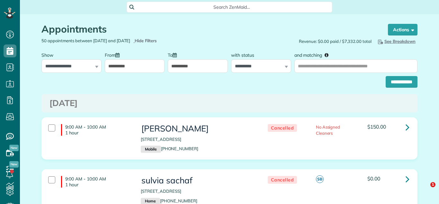 Image resolution: width=439 pixels, height=204 pixels. Describe the element at coordinates (328, 130) in the screenshot. I see `span: No Assigned Cleaners` at that location.